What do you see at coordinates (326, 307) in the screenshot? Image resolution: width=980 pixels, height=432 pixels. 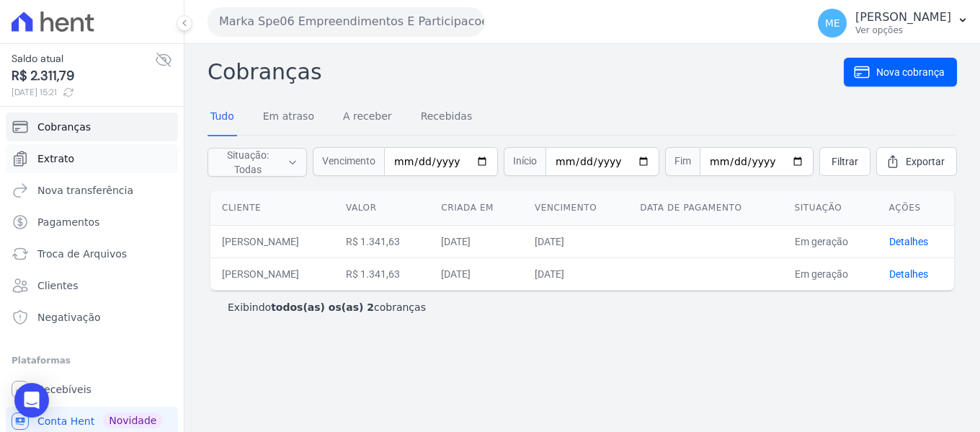 I see `p: Exibindo cobranças` at bounding box center [326, 307].